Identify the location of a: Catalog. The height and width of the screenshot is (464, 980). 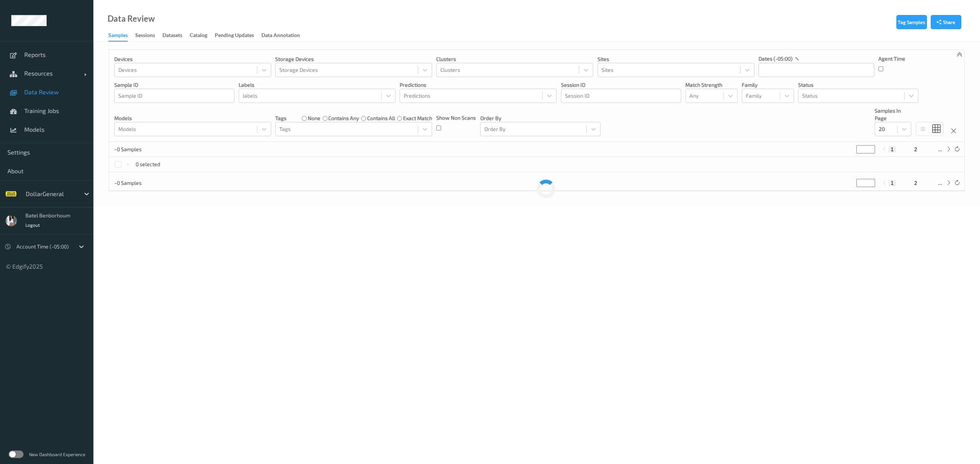
(202, 35).